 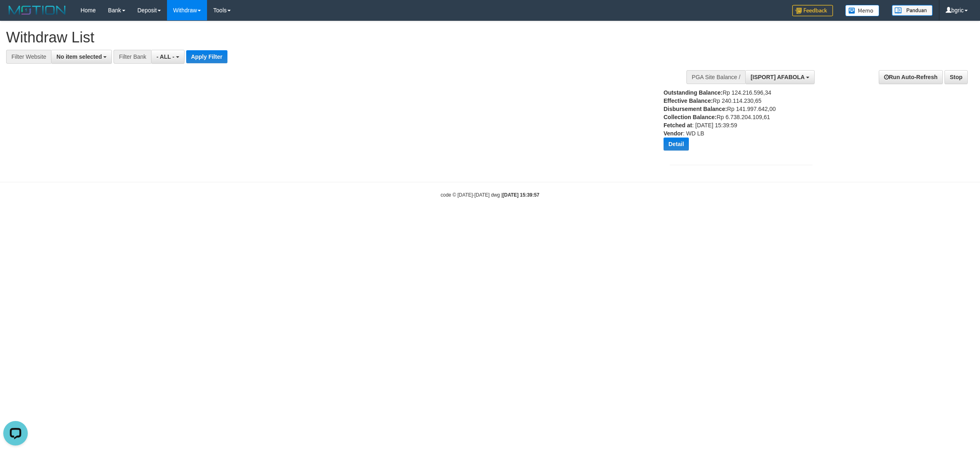 What do you see at coordinates (678, 126) in the screenshot?
I see `b: Fetched at` at bounding box center [678, 126].